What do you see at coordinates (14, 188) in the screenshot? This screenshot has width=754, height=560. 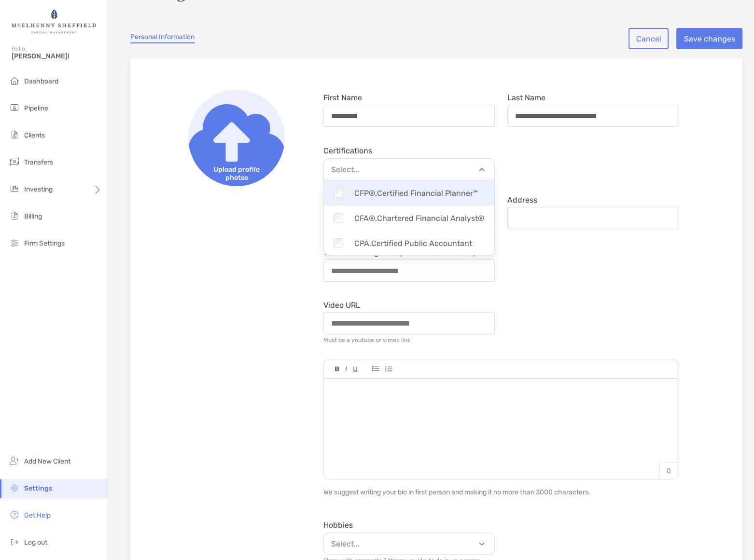 I see `img: investing icon` at bounding box center [14, 188].